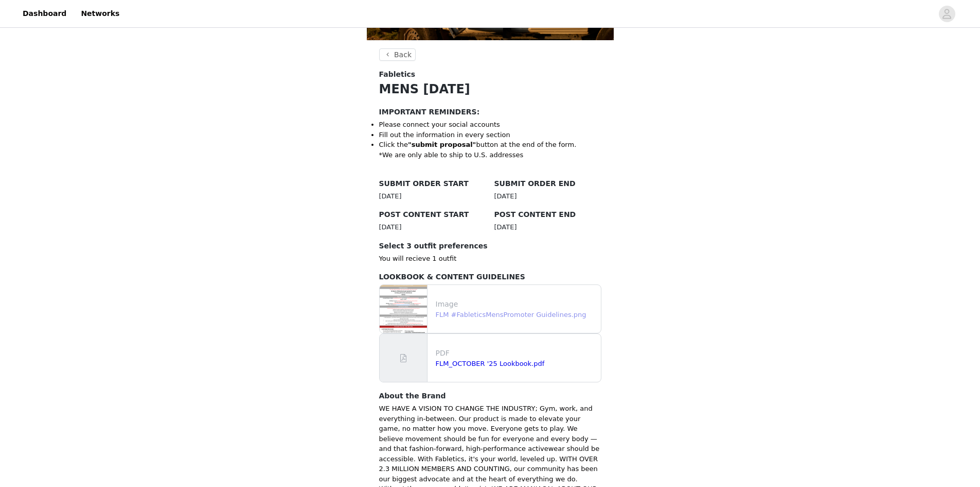  Describe the element at coordinates (490, 145) in the screenshot. I see `li: Click the button at the end of the form.` at that location.